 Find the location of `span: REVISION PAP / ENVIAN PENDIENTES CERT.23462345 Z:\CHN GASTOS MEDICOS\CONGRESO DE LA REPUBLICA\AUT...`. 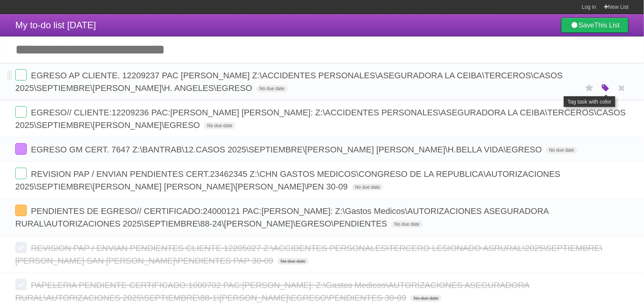

span: REVISION PAP / ENVIAN PENDIENTES CERT.23462345 Z:\CHN GASTOS MEDICOS\CONGRESO DE LA REPUBLICA\AUT... is located at coordinates (287, 180).